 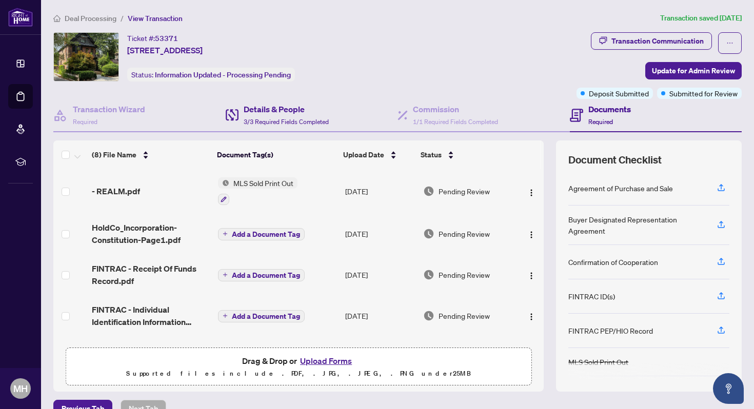 What do you see at coordinates (151, 316) in the screenshot?
I see `span: FINTRAC - Individual Identification Information Record 1.pdf` at bounding box center [151, 316].